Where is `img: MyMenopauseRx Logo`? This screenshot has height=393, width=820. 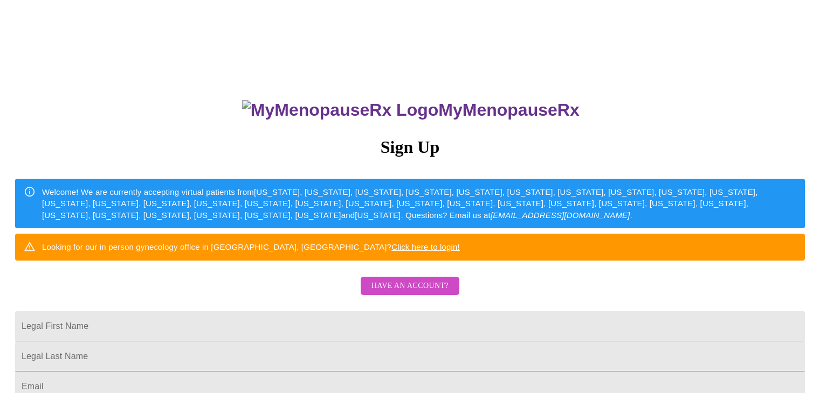 img: MyMenopauseRx Logo is located at coordinates (340, 110).